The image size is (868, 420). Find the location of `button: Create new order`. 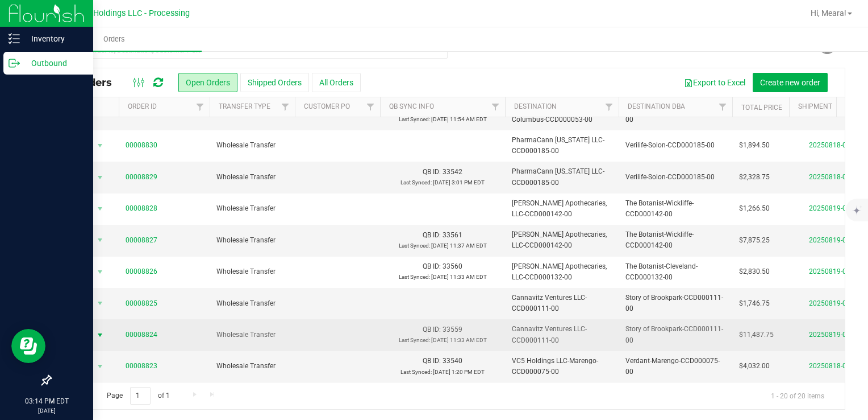

button: Create new order is located at coordinates (790, 82).